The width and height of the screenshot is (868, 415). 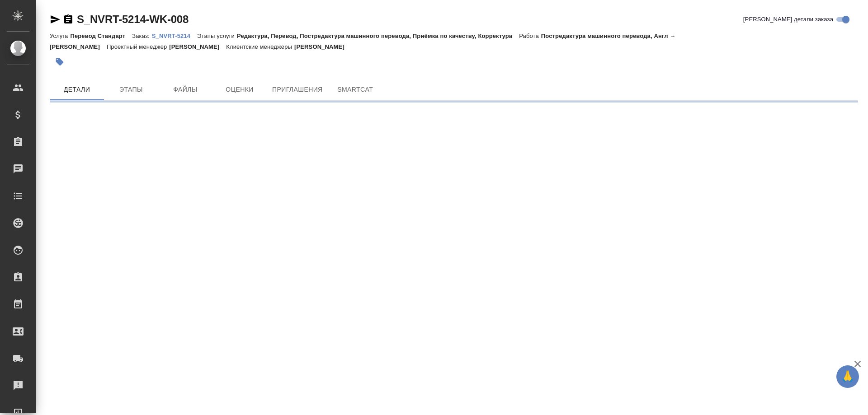 What do you see at coordinates (186, 89) in the screenshot?
I see `span: Файлы` at bounding box center [186, 89].